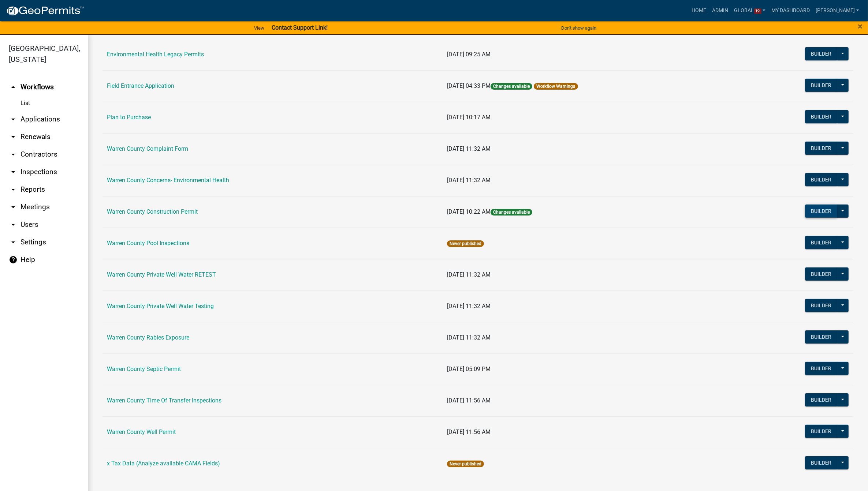 This screenshot has width=868, height=491. What do you see at coordinates (13, 87) in the screenshot?
I see `i: arrow_drop_up` at bounding box center [13, 87].